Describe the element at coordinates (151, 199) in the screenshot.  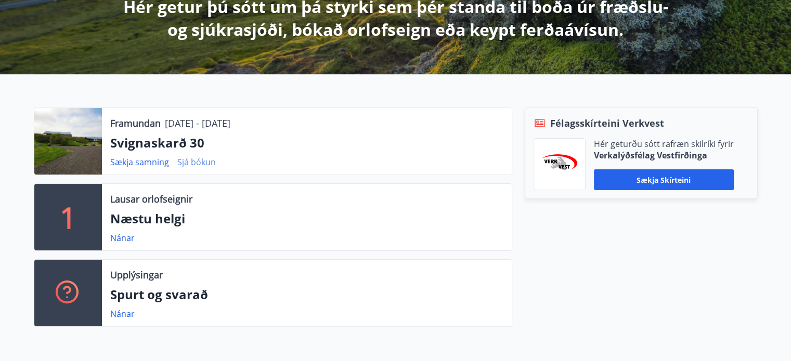
I see `p: Lausar orlofseignir` at that location.